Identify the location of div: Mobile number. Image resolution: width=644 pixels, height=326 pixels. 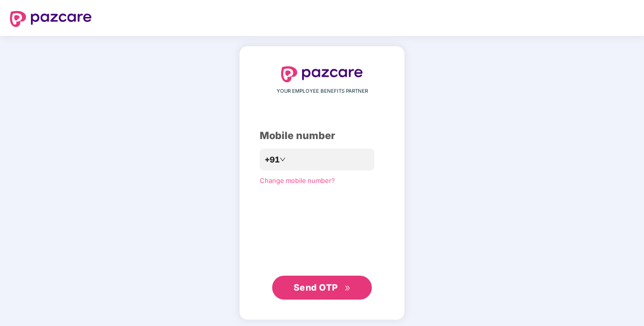
(322, 136).